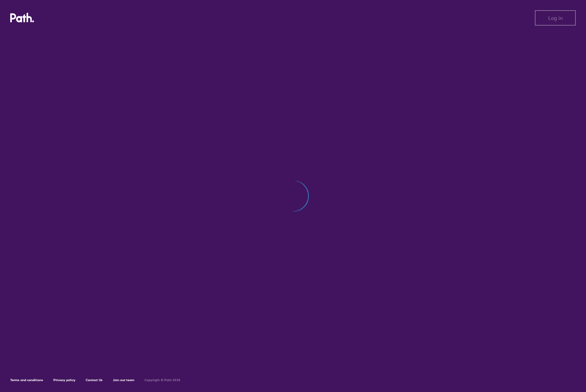 This screenshot has width=586, height=392. I want to click on span: Log in, so click(555, 18).